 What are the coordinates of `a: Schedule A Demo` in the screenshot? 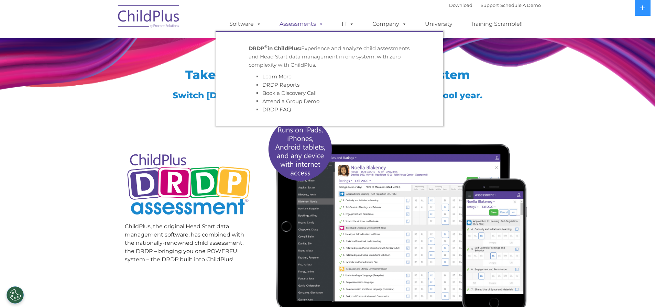 It's located at (521, 5).